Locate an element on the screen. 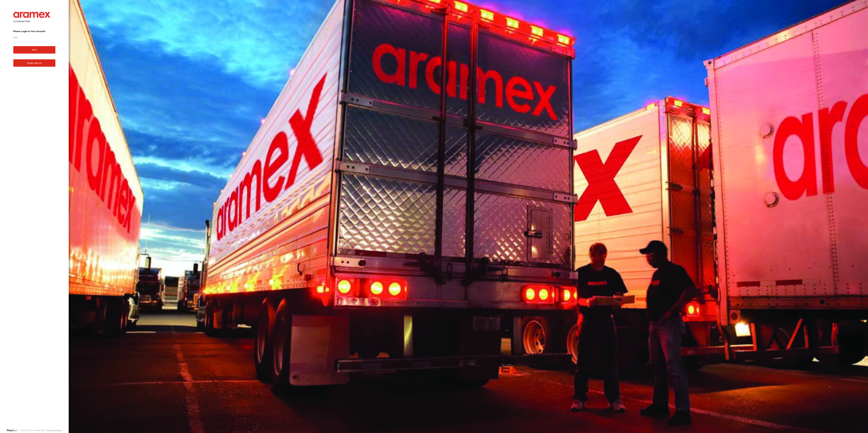 The width and height of the screenshot is (868, 433). a: Visit our Website is located at coordinates (13, 430).